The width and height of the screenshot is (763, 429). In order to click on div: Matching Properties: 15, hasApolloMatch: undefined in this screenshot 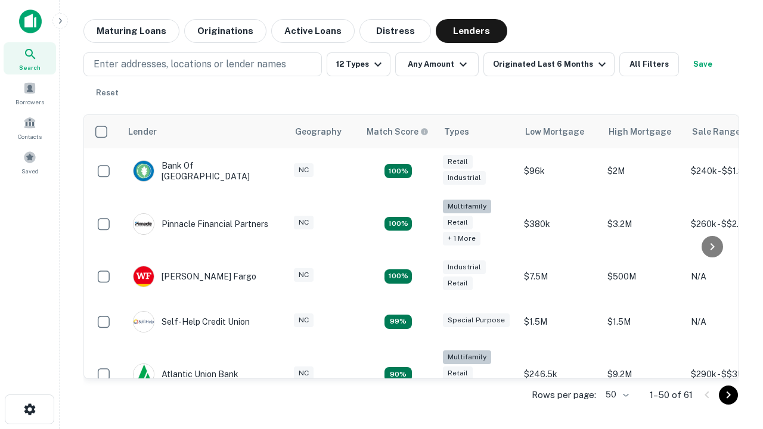, I will do `click(398, 171)`.